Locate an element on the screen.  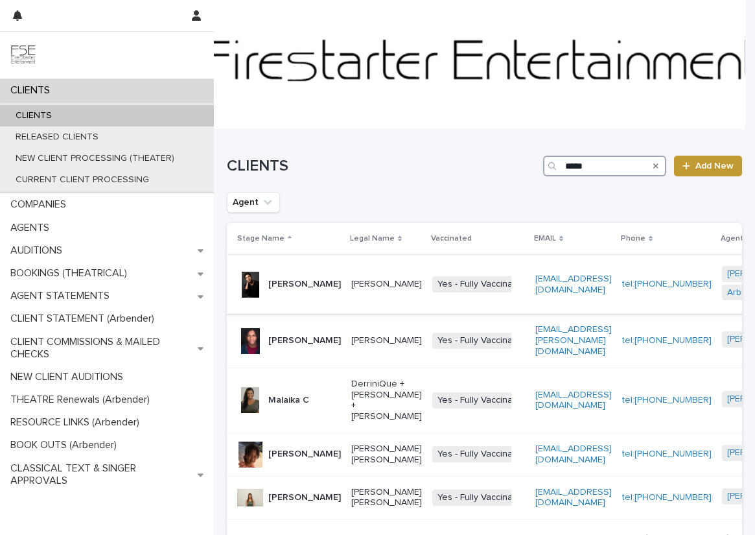
a: Add New is located at coordinates (708, 166).